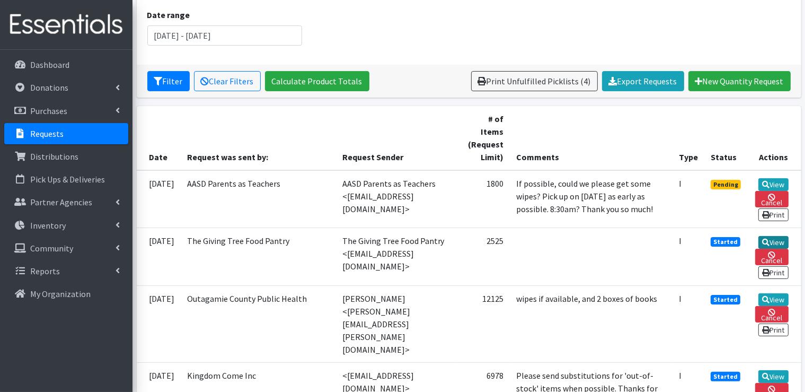 The width and height of the screenshot is (805, 392). I want to click on p: My Organization, so click(60, 294).